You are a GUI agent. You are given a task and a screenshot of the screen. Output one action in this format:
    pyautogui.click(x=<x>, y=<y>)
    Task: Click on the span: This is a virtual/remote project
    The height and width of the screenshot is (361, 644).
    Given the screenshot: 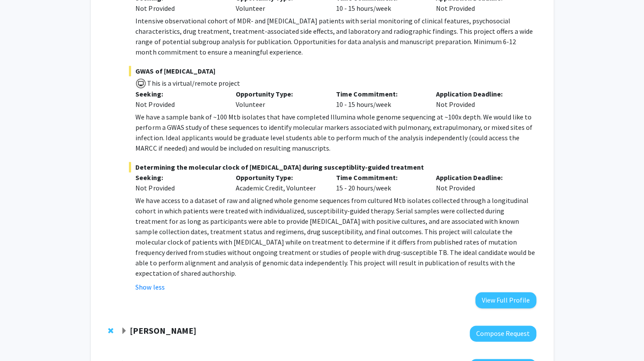 What is the action you would take?
    pyautogui.click(x=193, y=83)
    